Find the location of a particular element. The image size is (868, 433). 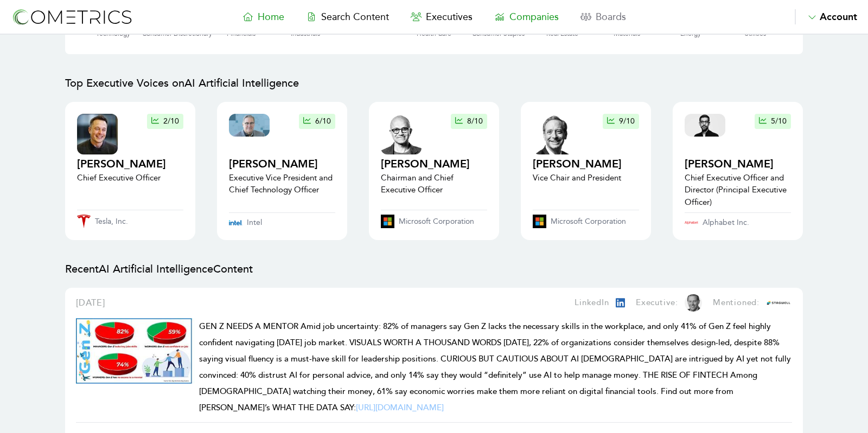

p: Chief Executive Officer is located at coordinates (121, 178).